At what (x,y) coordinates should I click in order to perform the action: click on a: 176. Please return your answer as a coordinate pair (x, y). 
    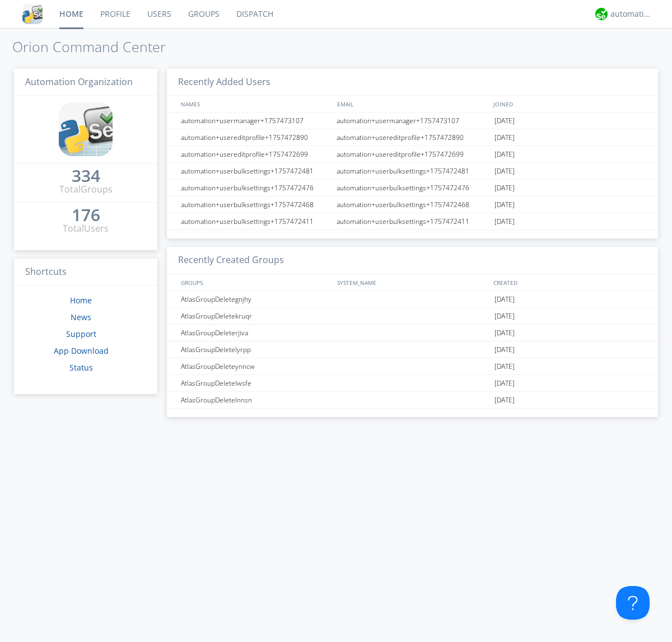
    Looking at the image, I should click on (85, 215).